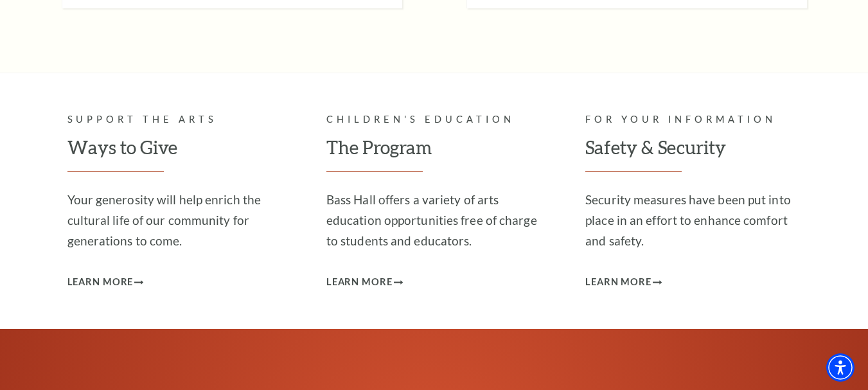 Image resolution: width=868 pixels, height=390 pixels. Describe the element at coordinates (841, 368) in the screenshot. I see `div: Accessibility Menu` at that location.